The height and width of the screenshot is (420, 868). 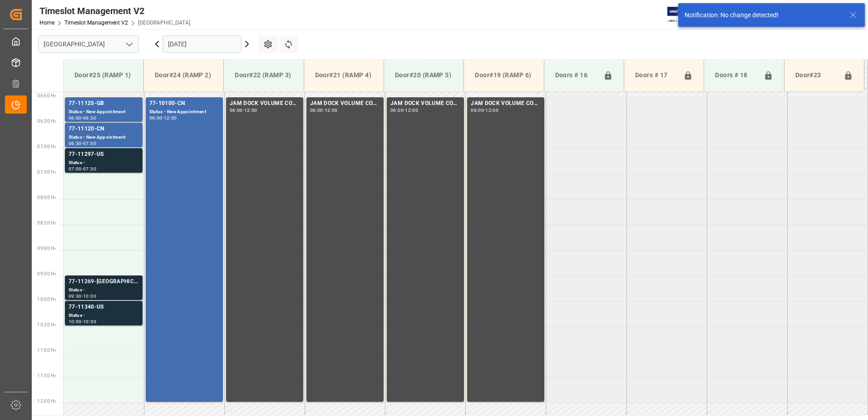 What do you see at coordinates (104, 75) in the screenshot?
I see `div: Door#25 (RAMP 1)` at bounding box center [104, 75].